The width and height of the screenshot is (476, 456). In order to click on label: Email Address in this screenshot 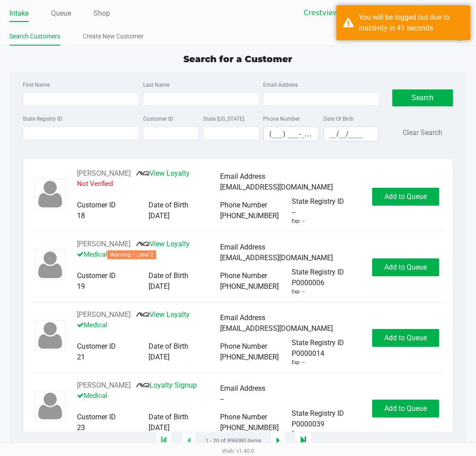, I will do `click(281, 85)`.